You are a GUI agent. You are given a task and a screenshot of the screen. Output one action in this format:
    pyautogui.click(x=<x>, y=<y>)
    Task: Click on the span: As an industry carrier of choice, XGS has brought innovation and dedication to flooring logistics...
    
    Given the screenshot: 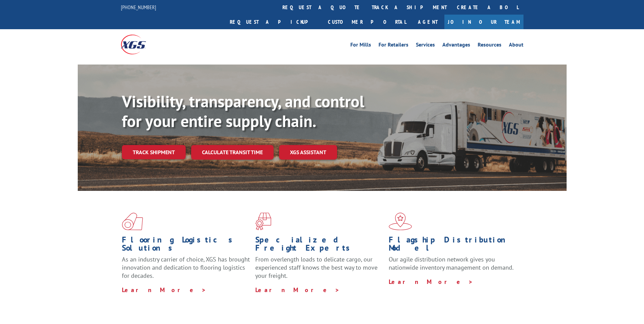 What is the action you would take?
    pyautogui.click(x=186, y=267)
    